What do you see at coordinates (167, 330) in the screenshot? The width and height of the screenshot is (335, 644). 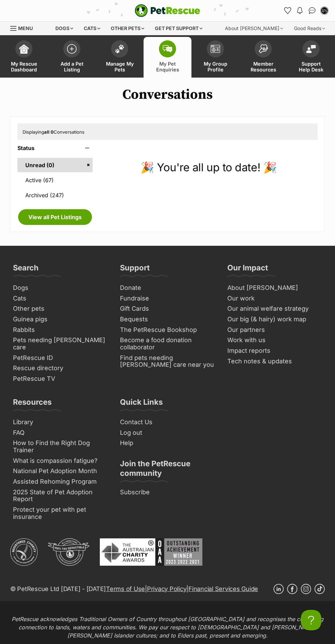 I see `a: The PetRescue Bookshop` at bounding box center [167, 330].